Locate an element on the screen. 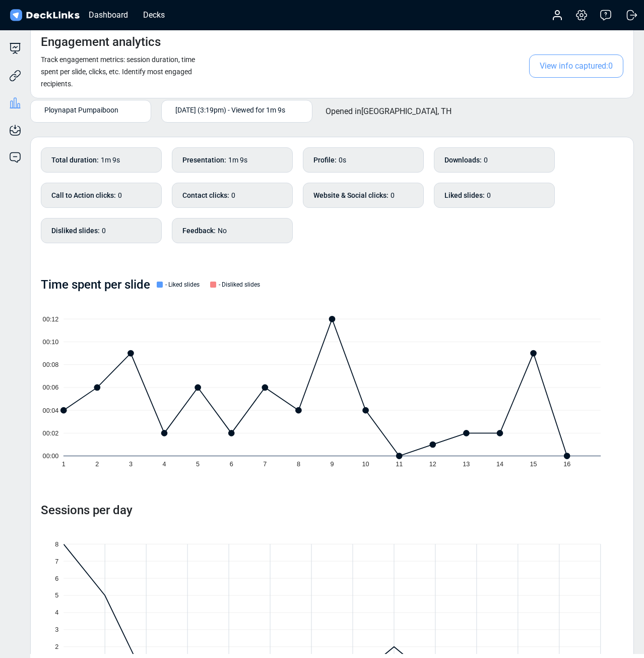 Image resolution: width=644 pixels, height=658 pixels. b: Profile : is located at coordinates (325, 160).